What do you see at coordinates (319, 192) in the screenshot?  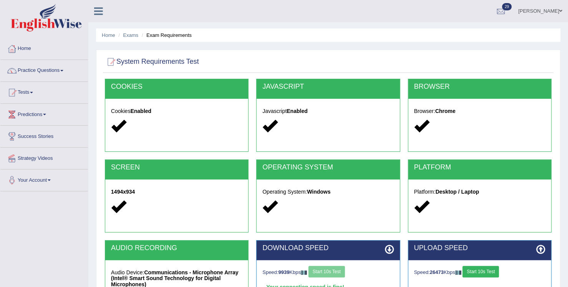 I see `strong: Windows` at bounding box center [319, 192].